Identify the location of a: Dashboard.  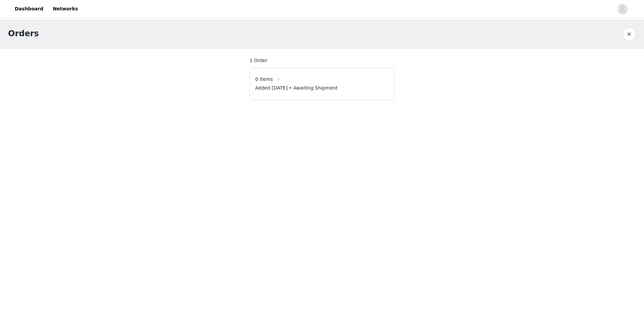
(29, 9).